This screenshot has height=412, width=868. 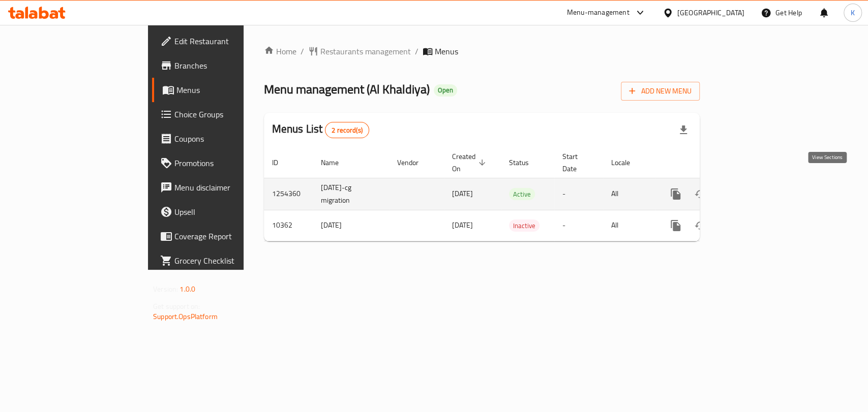 I want to click on span: Name, so click(x=336, y=163).